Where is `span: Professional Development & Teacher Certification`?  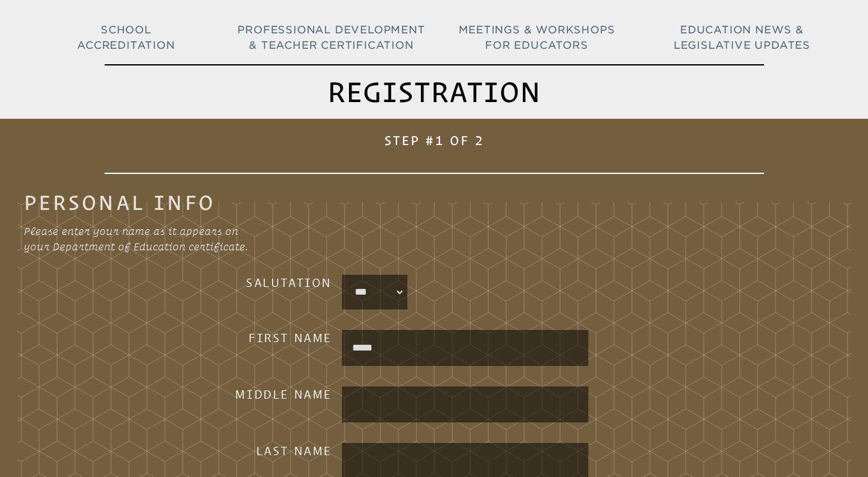 span: Professional Development & Teacher Certification is located at coordinates (331, 37).